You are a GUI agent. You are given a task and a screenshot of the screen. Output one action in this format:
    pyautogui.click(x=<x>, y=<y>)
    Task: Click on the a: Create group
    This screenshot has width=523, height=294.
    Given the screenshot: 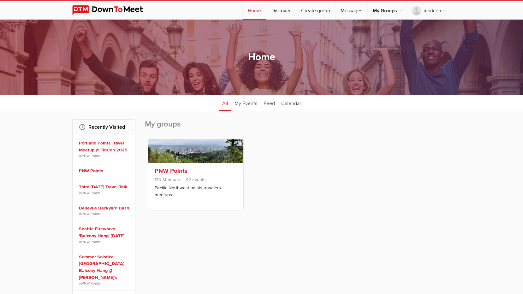 What is the action you would take?
    pyautogui.click(x=316, y=10)
    